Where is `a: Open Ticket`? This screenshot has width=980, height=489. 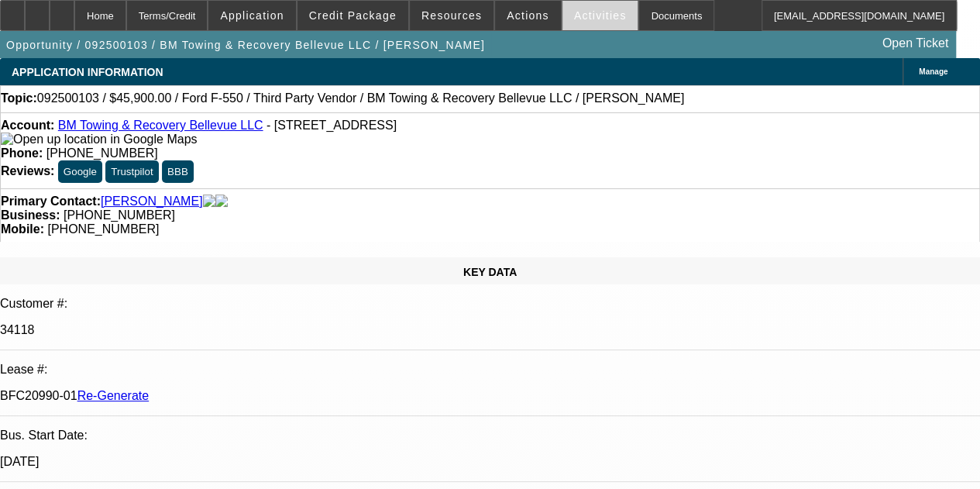 a: Open Ticket is located at coordinates (915, 43).